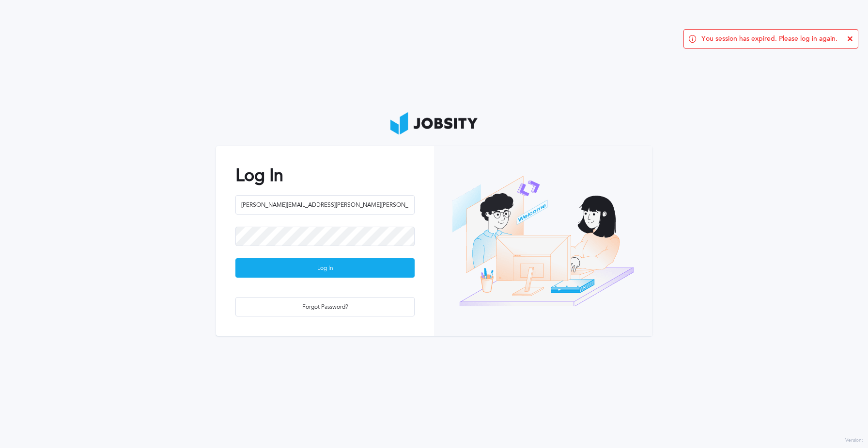 The height and width of the screenshot is (448, 868). What do you see at coordinates (326, 269) in the screenshot?
I see `div: Log In` at bounding box center [326, 269].